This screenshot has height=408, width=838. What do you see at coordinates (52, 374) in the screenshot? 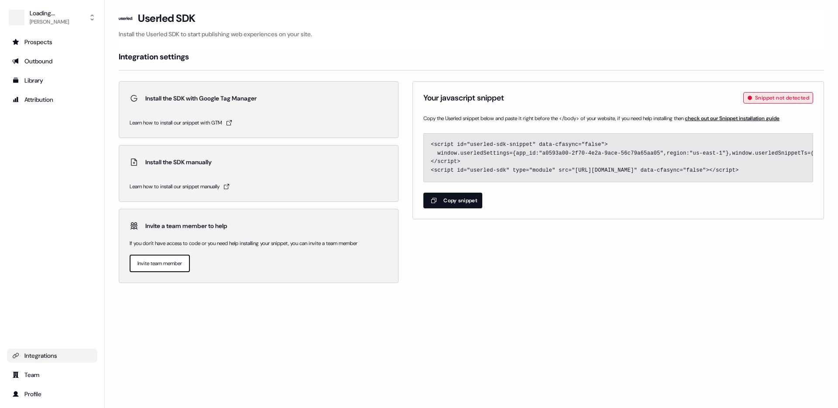
I see `a: Go to team` at bounding box center [52, 374].